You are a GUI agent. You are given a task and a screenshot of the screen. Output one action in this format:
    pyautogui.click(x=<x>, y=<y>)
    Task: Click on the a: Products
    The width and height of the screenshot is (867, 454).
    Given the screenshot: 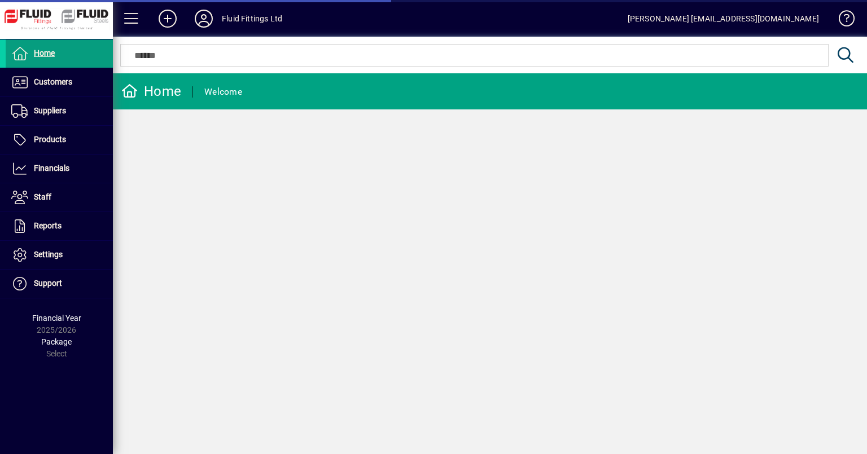 What is the action you would take?
    pyautogui.click(x=59, y=140)
    